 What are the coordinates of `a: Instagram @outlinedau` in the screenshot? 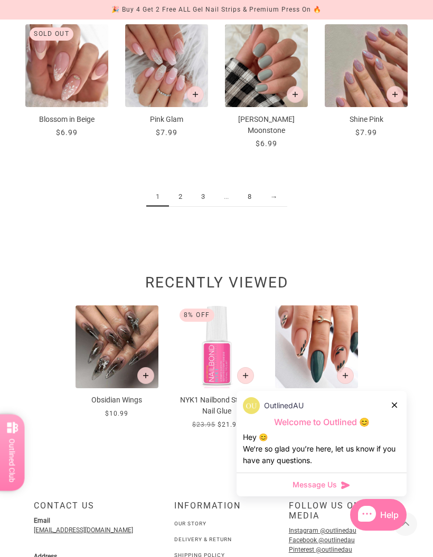 It's located at (322, 531).